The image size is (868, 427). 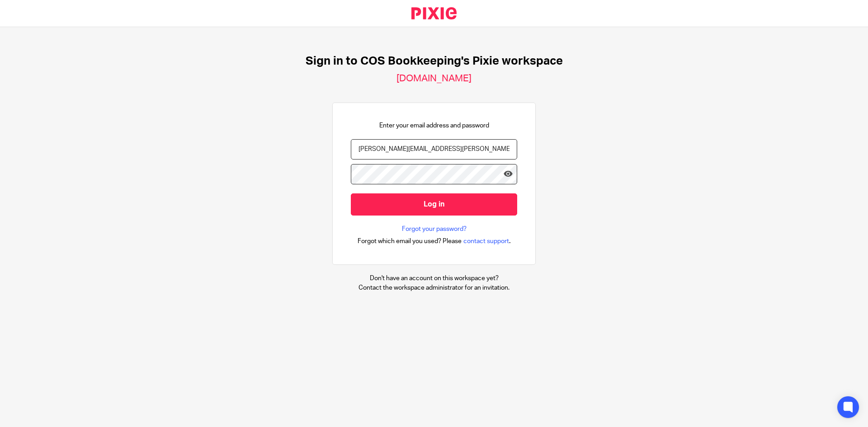 What do you see at coordinates (434, 229) in the screenshot?
I see `a: Forgot your password?` at bounding box center [434, 229].